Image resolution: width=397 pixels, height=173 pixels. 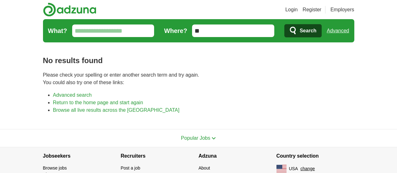 What do you see at coordinates (337, 31) in the screenshot?
I see `a: Advanced` at bounding box center [337, 31].